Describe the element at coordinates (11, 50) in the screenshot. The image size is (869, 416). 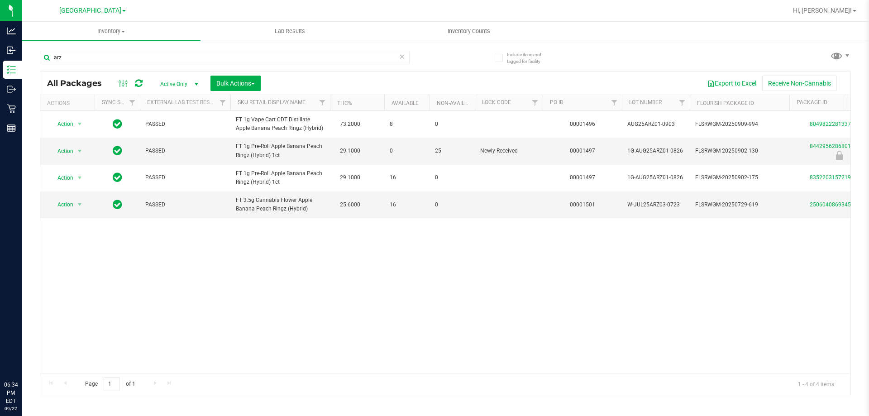
I see `inline-svg: Inbound` at that location.